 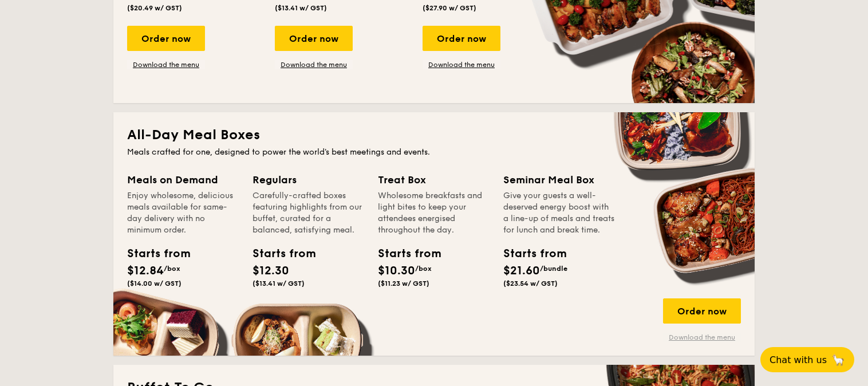 What do you see at coordinates (155, 8) in the screenshot?
I see `span: ($20.49 w/ GST)` at bounding box center [155, 8].